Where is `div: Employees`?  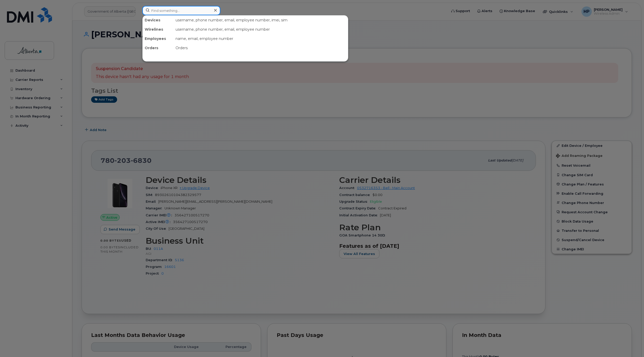 div: Employees is located at coordinates (158, 39).